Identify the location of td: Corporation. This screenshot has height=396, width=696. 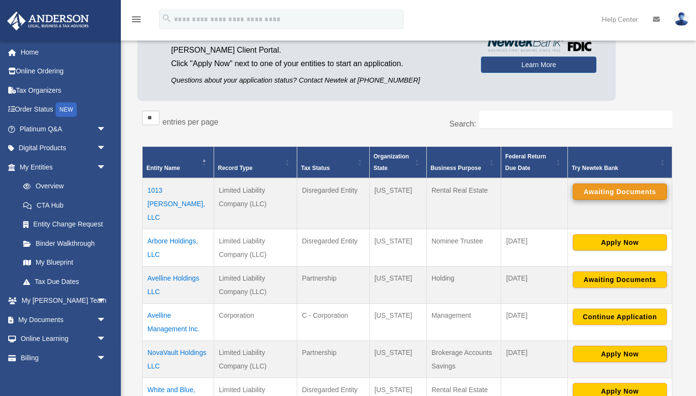
(255, 322).